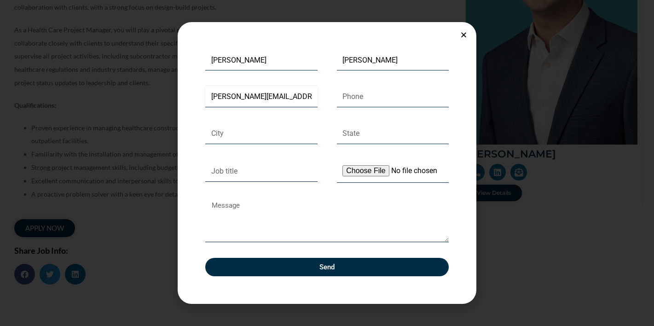 The image size is (654, 326). What do you see at coordinates (393, 134) in the screenshot?
I see `input: State` at bounding box center [393, 134].